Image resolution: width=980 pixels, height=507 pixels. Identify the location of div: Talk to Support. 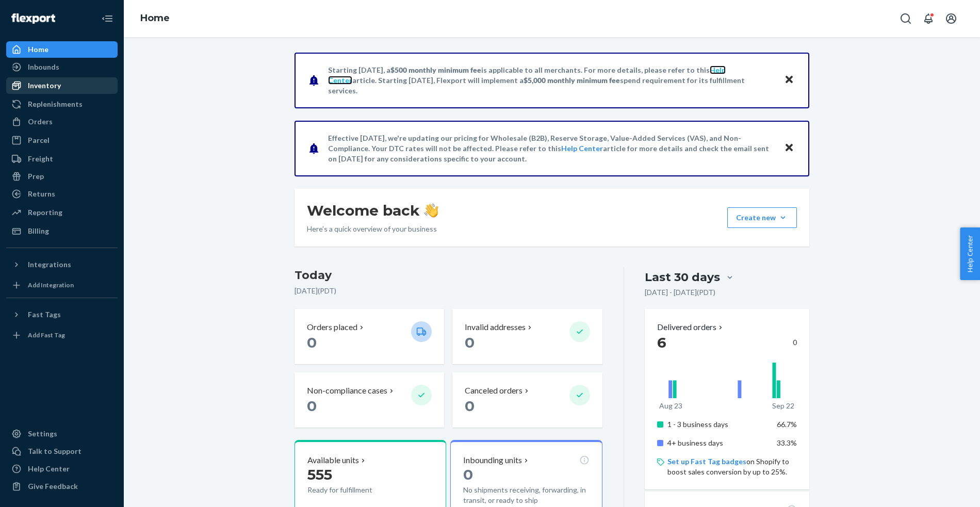
(55, 451).